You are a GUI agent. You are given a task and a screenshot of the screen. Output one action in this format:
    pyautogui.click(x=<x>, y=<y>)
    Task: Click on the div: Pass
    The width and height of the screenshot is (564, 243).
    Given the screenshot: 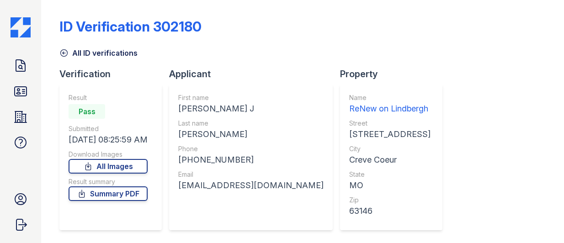 What is the action you would take?
    pyautogui.click(x=87, y=112)
    